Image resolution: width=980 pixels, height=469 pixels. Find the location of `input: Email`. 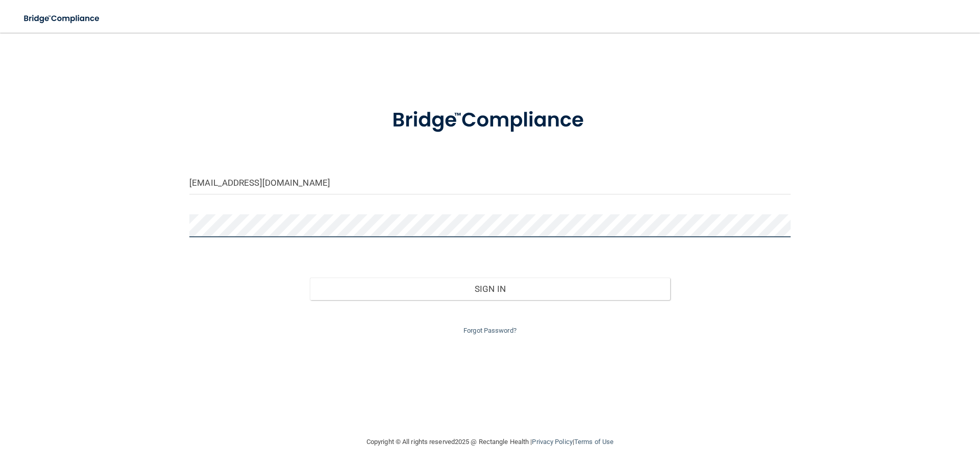

input: Email is located at coordinates (490, 183).